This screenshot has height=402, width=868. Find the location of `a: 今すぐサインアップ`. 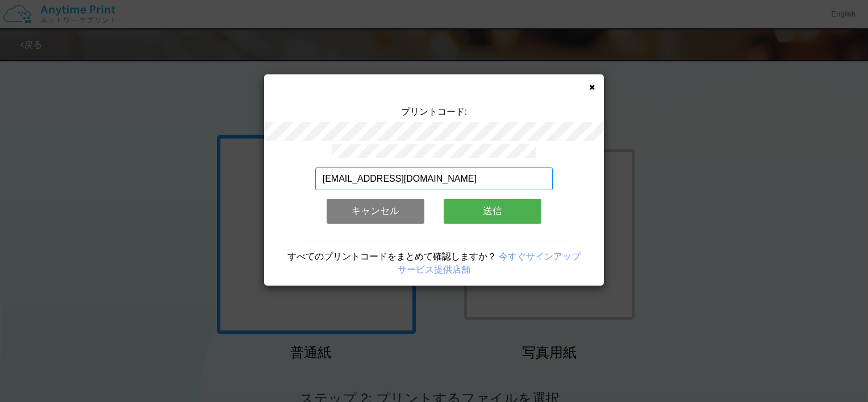

a: 今すぐサインアップ is located at coordinates (540, 256).